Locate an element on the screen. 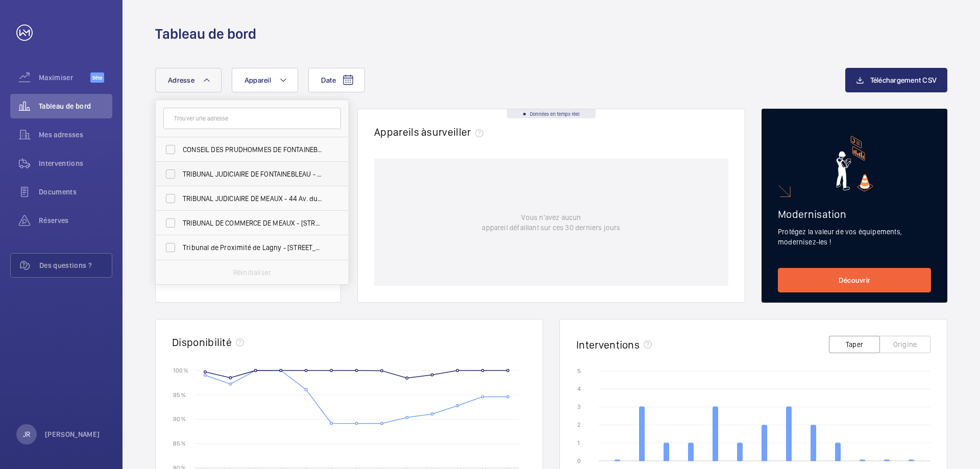 The height and width of the screenshot is (469, 980). text: 100 % is located at coordinates (181, 370).